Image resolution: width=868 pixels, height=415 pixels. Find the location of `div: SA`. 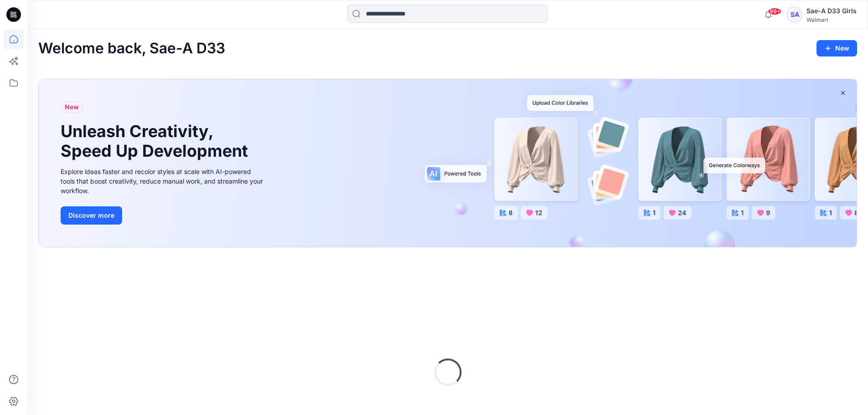

div: SA is located at coordinates (795, 15).